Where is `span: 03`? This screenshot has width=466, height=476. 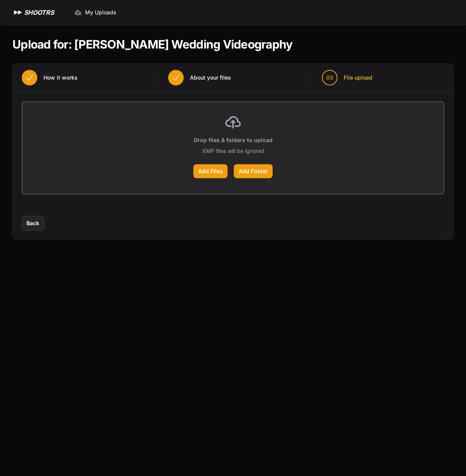 span: 03 is located at coordinates (330, 78).